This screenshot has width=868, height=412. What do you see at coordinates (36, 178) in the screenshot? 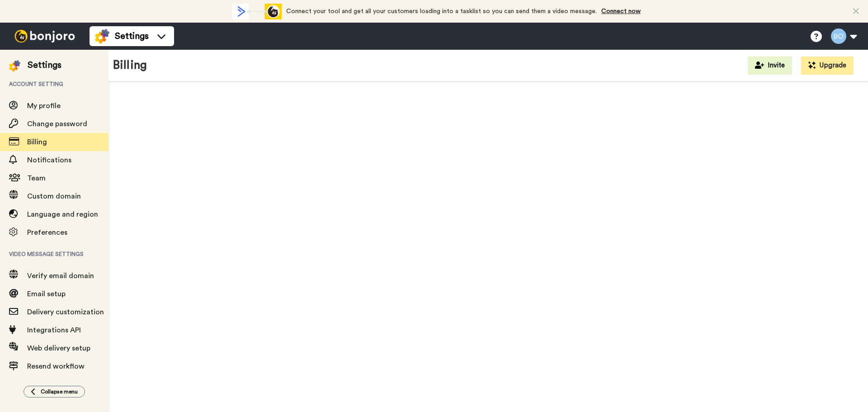
I see `span: Team` at bounding box center [36, 178].